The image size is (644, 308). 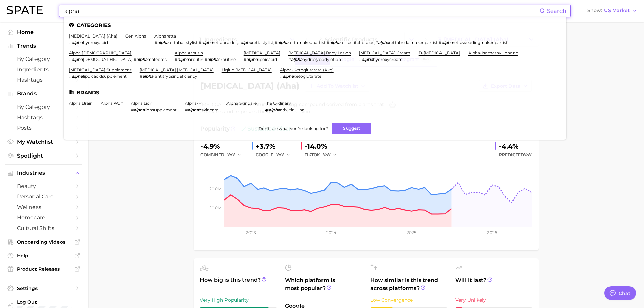 What do you see at coordinates (44, 186) in the screenshot?
I see `span: beauty` at bounding box center [44, 186].